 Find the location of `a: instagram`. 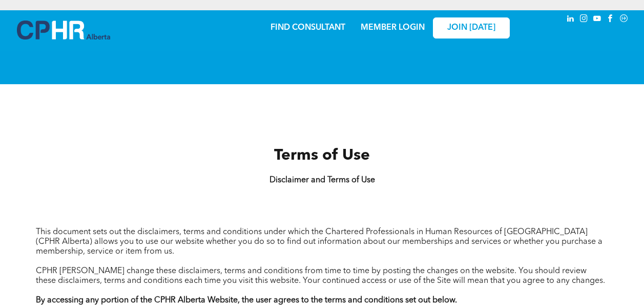

a: instagram is located at coordinates (584, 20).